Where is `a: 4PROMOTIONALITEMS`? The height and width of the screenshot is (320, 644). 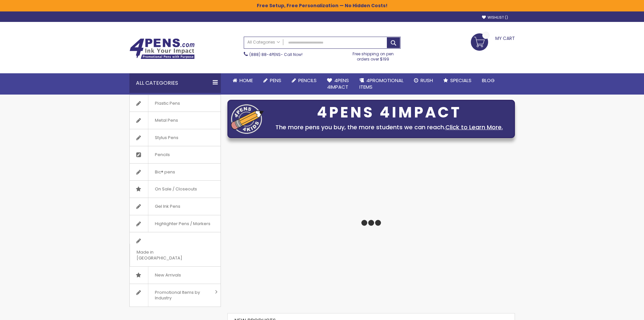 a: 4PROMOTIONALITEMS is located at coordinates (381, 84).